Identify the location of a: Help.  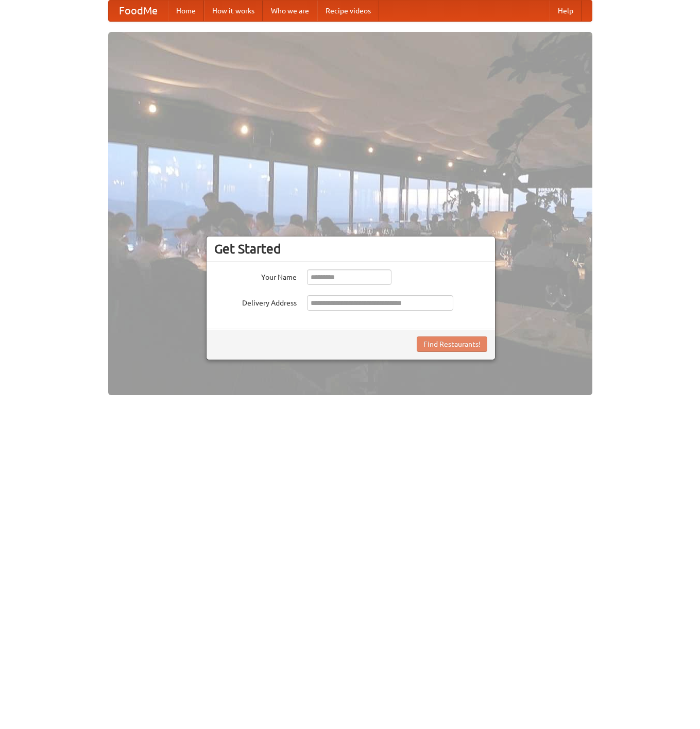
(565, 11).